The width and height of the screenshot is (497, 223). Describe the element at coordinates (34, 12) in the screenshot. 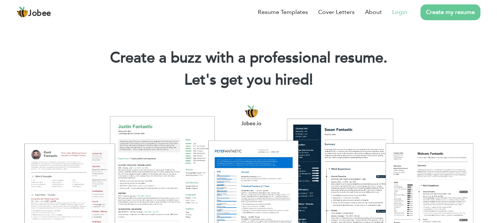

I see `a: Jobee` at that location.